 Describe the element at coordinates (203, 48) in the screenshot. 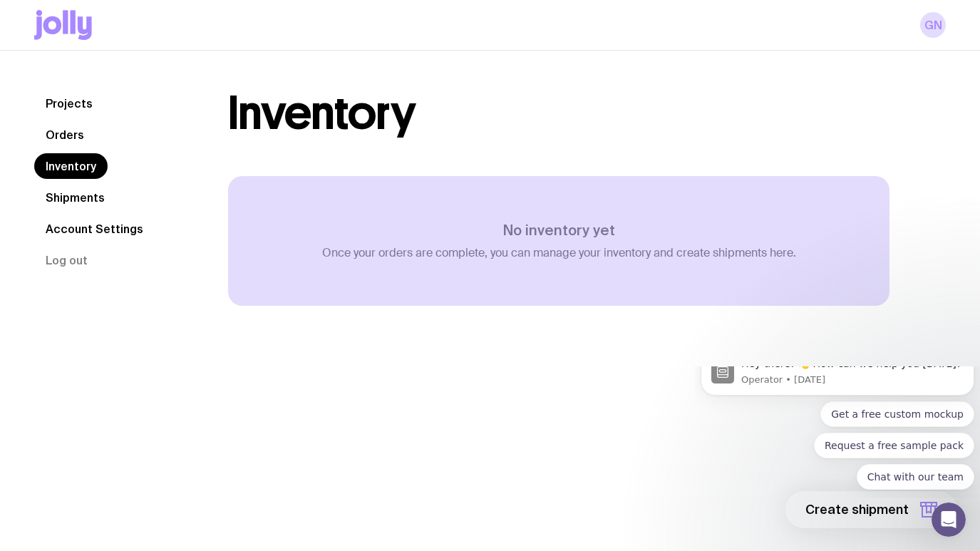

I see `button: Quick reply: Get a free custom mockup` at that location.